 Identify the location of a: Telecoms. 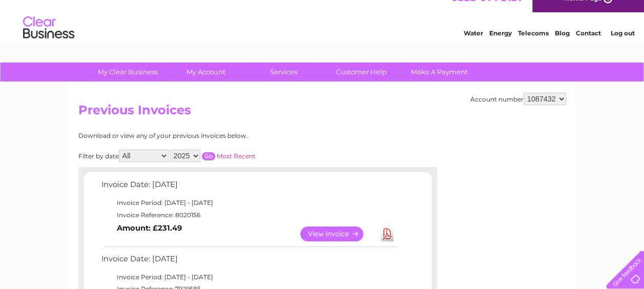
(534, 47).